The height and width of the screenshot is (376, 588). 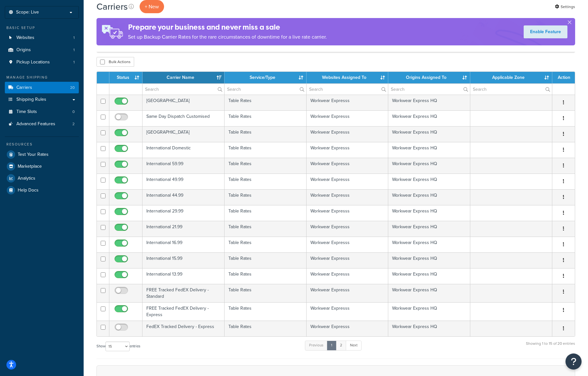 What do you see at coordinates (42, 100) in the screenshot?
I see `li: Shipping Rules` at bounding box center [42, 100].